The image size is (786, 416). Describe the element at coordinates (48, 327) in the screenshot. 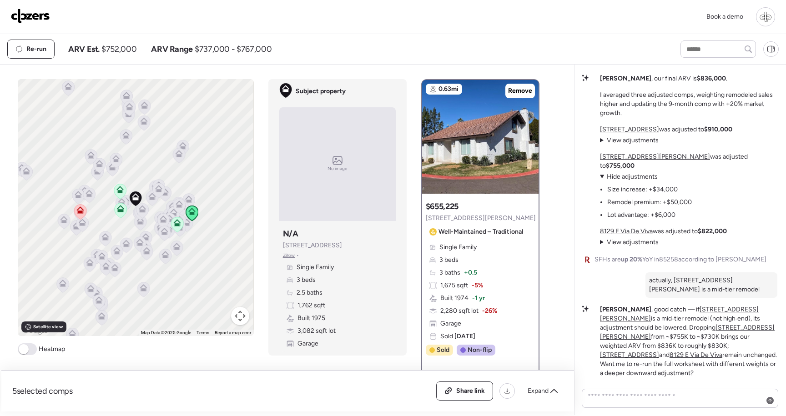

I see `span: Satellite view` at that location.